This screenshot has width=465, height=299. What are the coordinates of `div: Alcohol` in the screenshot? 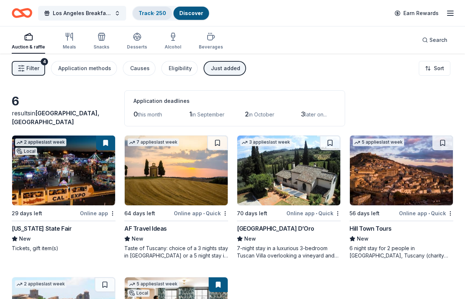 It's located at (173, 47).